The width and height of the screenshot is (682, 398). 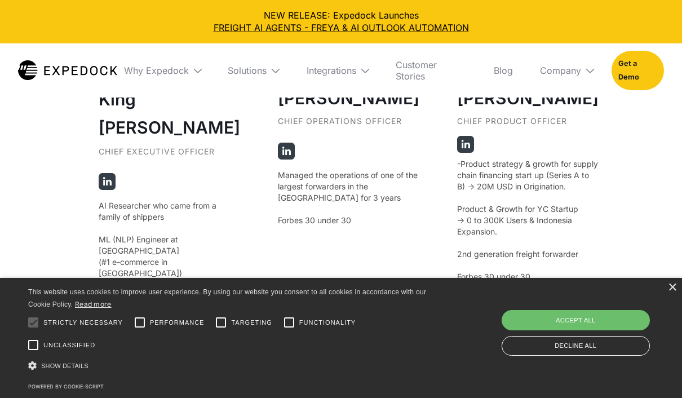 What do you see at coordinates (348, 126) in the screenshot?
I see `div: Chief Operations Officer` at bounding box center [348, 126].